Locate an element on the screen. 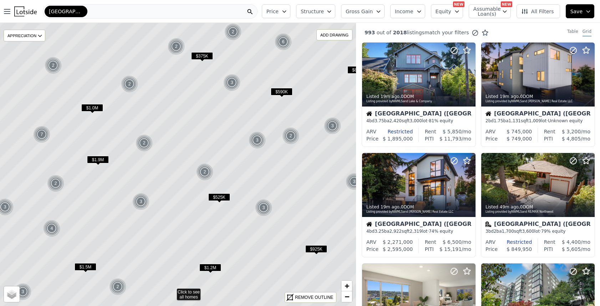 The width and height of the screenshot is (600, 306). div: 3 bd 2 ba sqft lot · 79% equity is located at coordinates (538, 231).